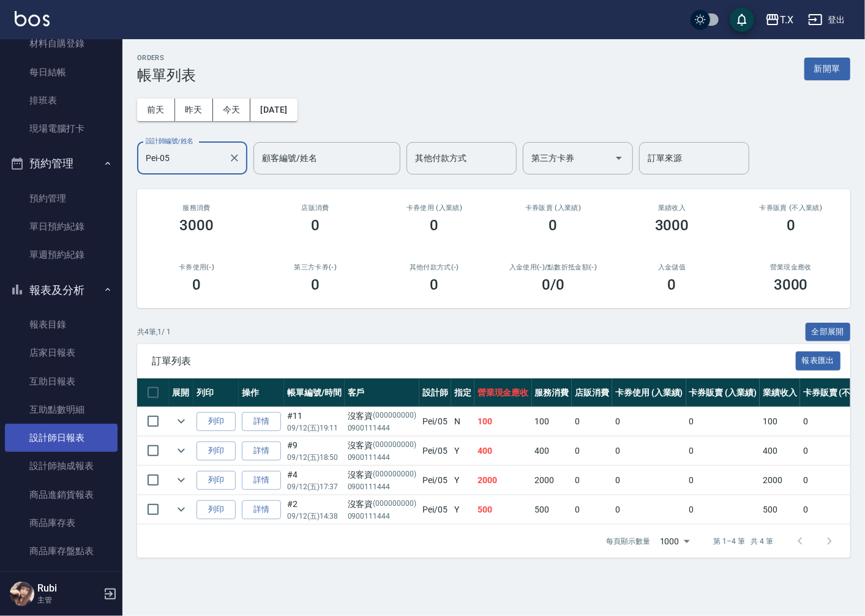 The height and width of the screenshot is (616, 865). Describe the element at coordinates (69, 589) in the screenshot. I see `h5: Rubi` at that location.